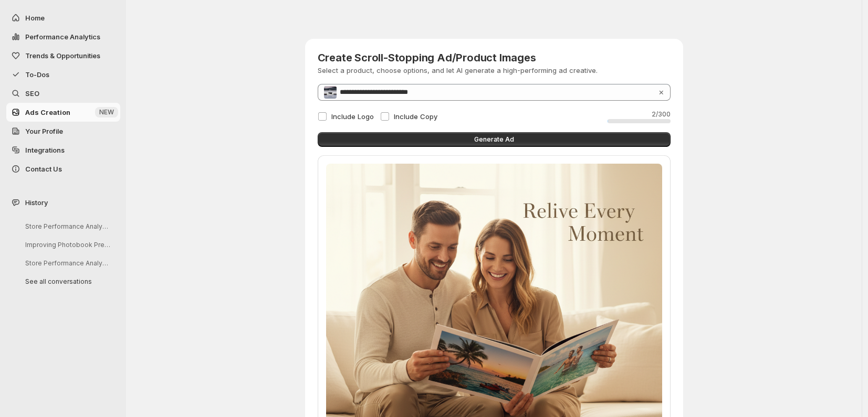 The width and height of the screenshot is (868, 417). What do you see at coordinates (330, 92) in the screenshot?
I see `img: Classic Layflat Photobooks` at bounding box center [330, 92].